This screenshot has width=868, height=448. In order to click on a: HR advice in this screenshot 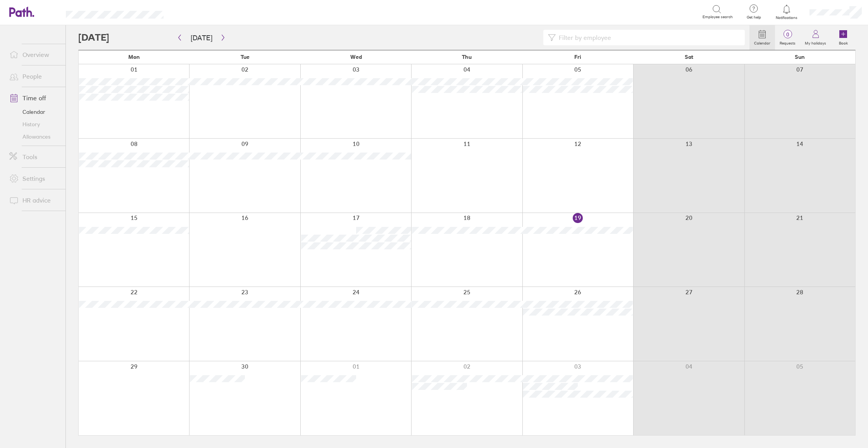, I will do `click(34, 200)`.